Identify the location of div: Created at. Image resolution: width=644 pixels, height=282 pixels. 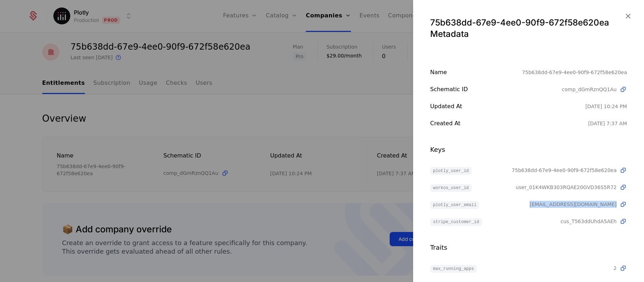
(509, 123).